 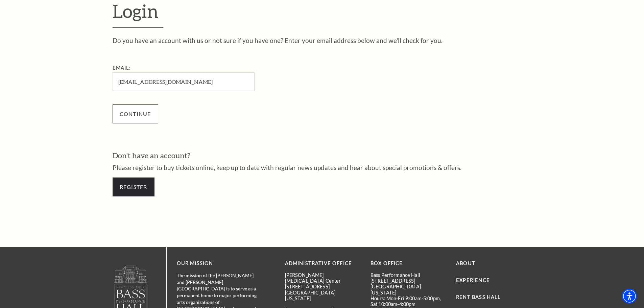 I want to click on p: OUR MISSION, so click(x=219, y=263).